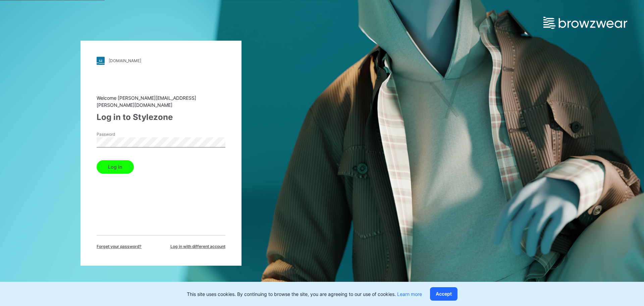 The width and height of the screenshot is (644, 306). Describe the element at coordinates (119, 247) in the screenshot. I see `span: Forget your password?` at that location.